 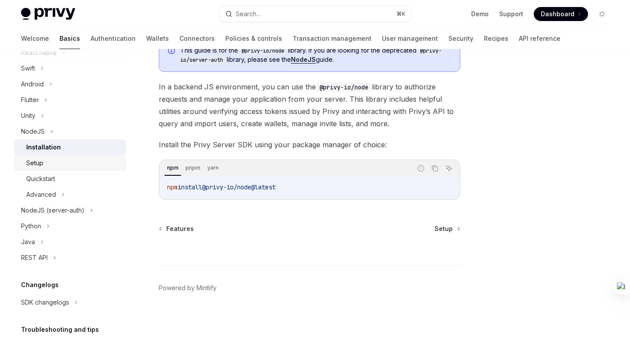 What do you see at coordinates (480, 14) in the screenshot?
I see `a: Demo` at bounding box center [480, 14].